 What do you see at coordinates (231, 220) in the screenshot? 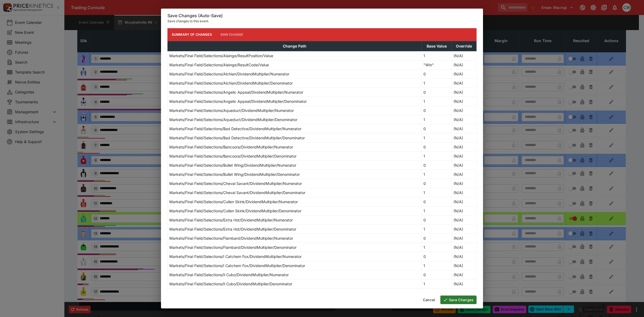
I see `p: Markets/Final Field/Selections/Extra Hot/DividendMultiplier/Numerator` at bounding box center [231, 220].